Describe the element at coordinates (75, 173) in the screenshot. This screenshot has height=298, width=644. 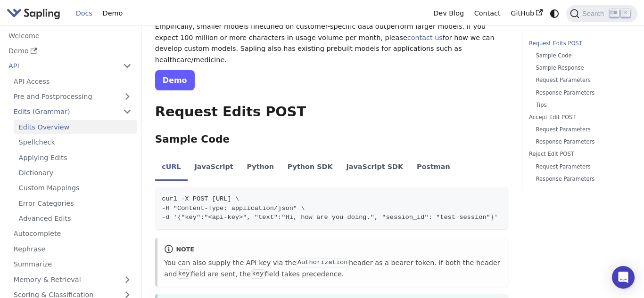
I see `a: Dictionary` at that location.